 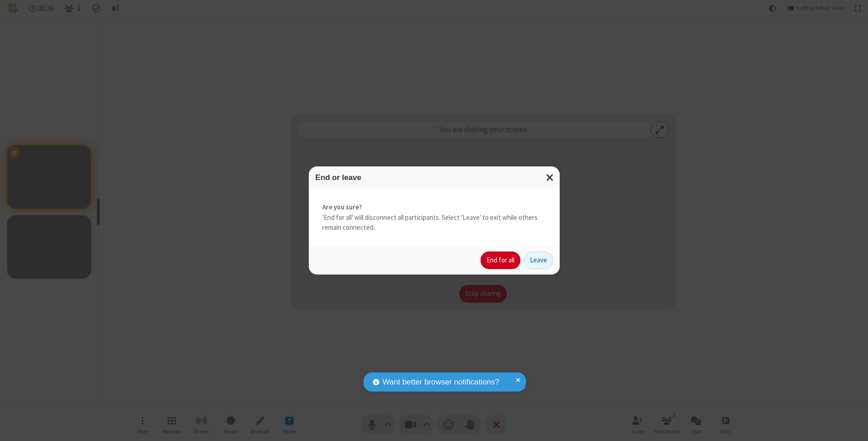 I want to click on button: End for all, so click(x=501, y=260).